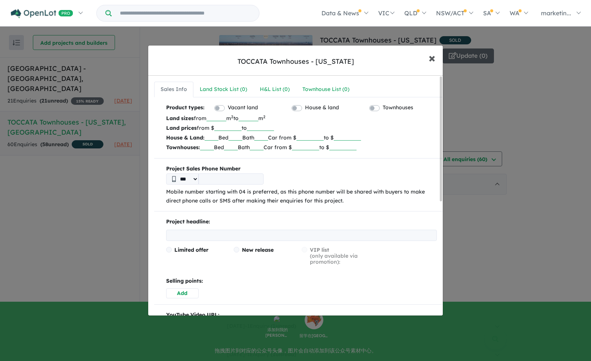 The height and width of the screenshot is (361, 591). Describe the element at coordinates (183, 148) in the screenshot. I see `b: Townhouses:` at that location.